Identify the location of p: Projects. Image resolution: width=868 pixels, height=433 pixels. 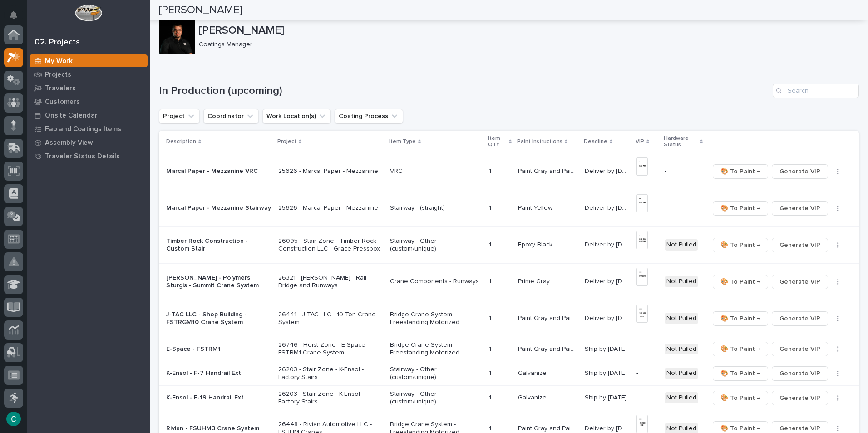
(58, 75).